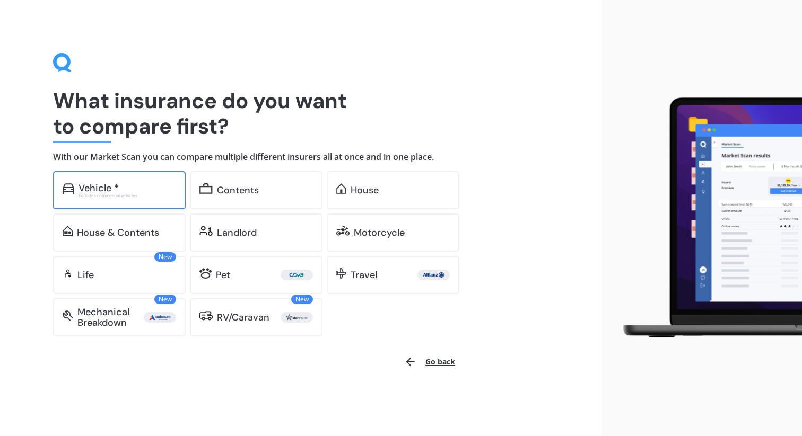 Image resolution: width=802 pixels, height=436 pixels. I want to click on img: mbi.6615ef239df2212c2848.svg, so click(68, 316).